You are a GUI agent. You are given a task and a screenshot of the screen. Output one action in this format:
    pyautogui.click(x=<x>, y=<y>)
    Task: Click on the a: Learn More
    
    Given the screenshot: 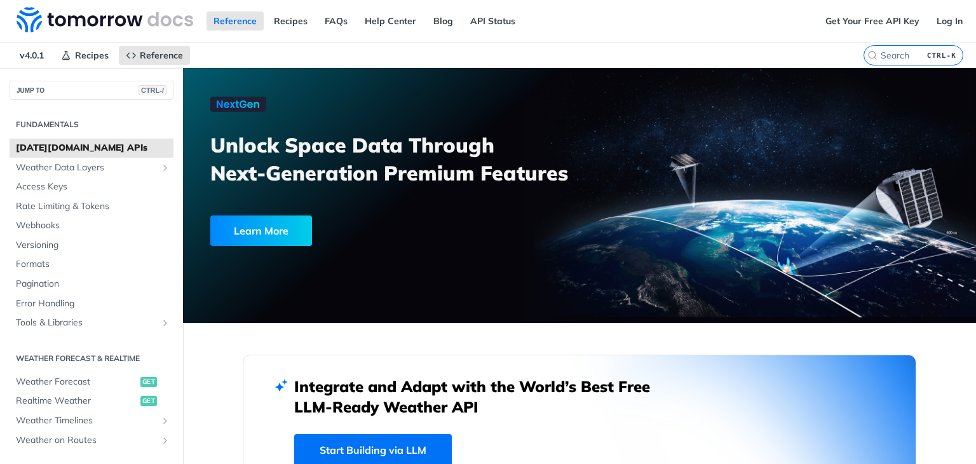 What is the action you would take?
    pyautogui.click(x=364, y=231)
    